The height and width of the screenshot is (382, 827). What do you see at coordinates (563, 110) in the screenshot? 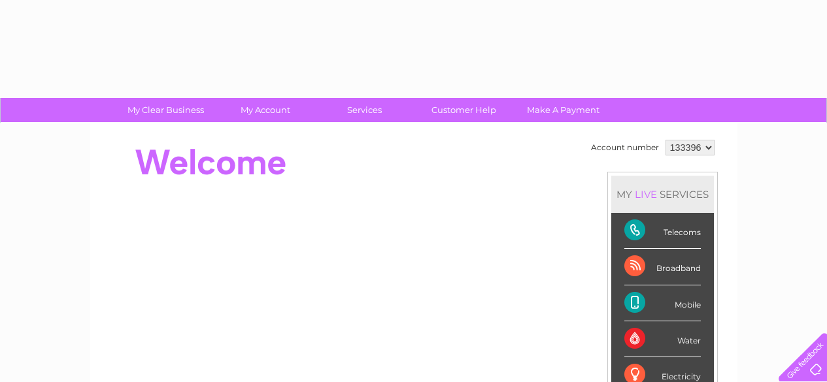
I see `a: Make A Payment` at bounding box center [563, 110].